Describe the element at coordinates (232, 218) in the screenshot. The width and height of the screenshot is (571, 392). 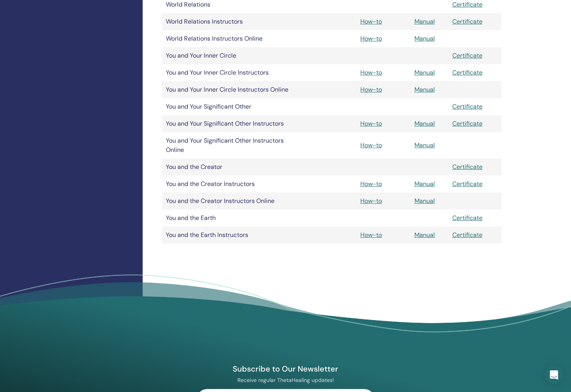
I see `td: You and the Earth` at that location.